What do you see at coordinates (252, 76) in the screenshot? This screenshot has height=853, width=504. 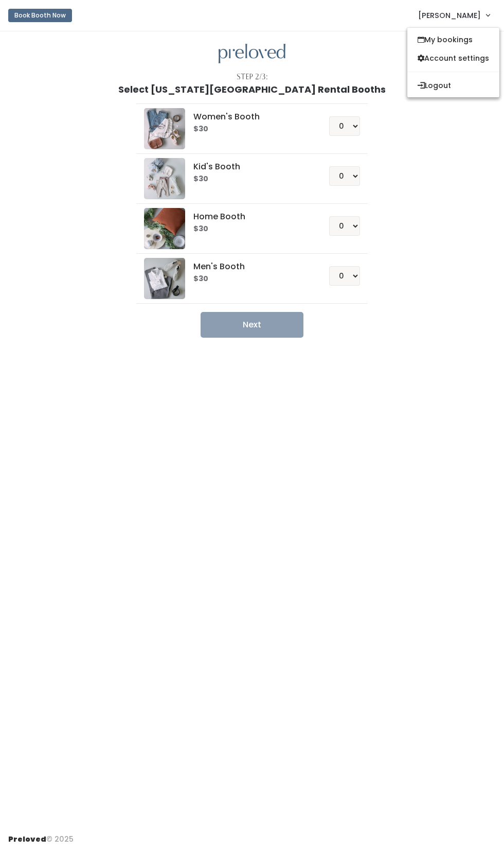 I see `div: Step 2/3:` at bounding box center [252, 76].